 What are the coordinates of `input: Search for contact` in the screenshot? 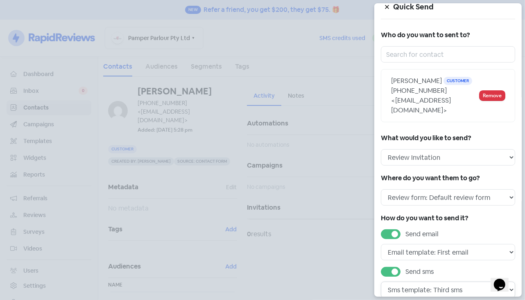 It's located at (448, 54).